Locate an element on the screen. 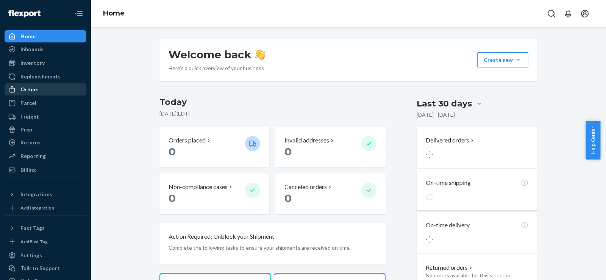  button: Open Search Box is located at coordinates (551, 14).